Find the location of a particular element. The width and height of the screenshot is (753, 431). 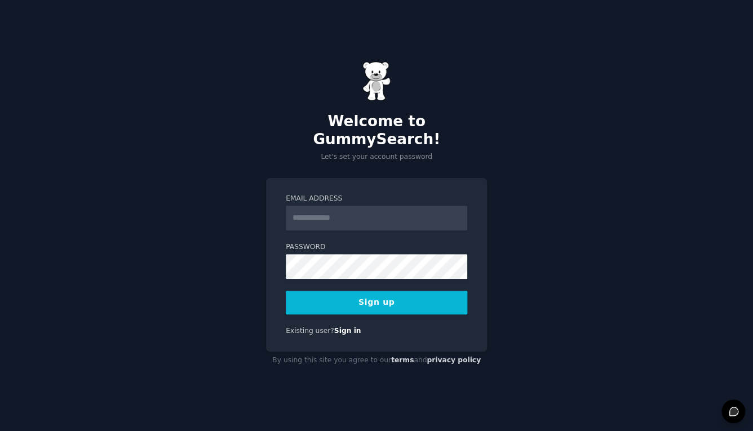

p: Let's set your account password is located at coordinates (377, 157).